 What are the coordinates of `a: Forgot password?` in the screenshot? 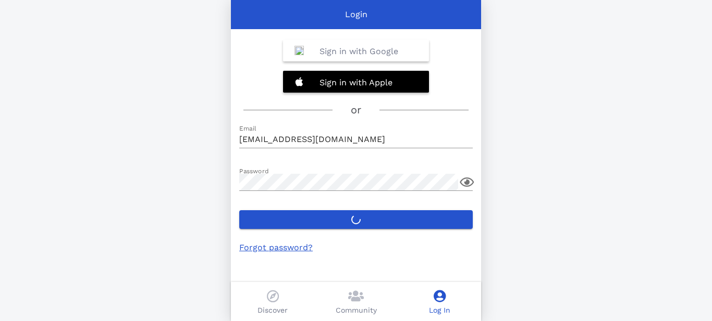 It's located at (276, 247).